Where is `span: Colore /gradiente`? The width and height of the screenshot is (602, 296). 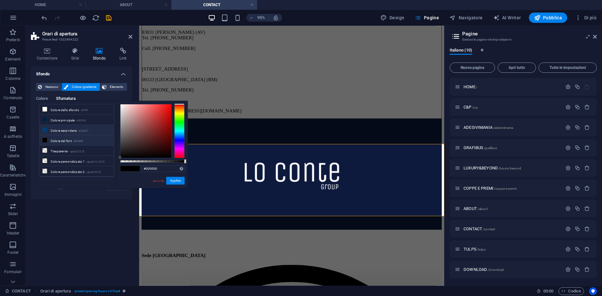 span: Colore /gradiente is located at coordinates (84, 87).